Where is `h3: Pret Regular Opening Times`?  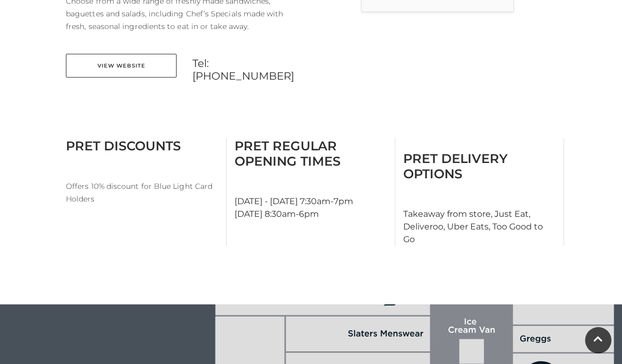
h3: Pret Regular Opening Times is located at coordinates (310, 153).